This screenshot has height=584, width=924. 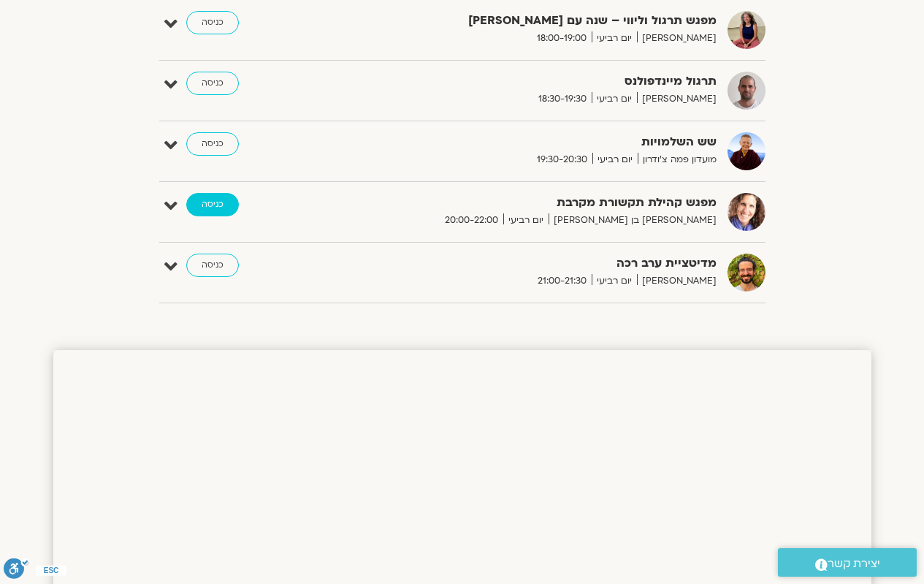 What do you see at coordinates (561, 38) in the screenshot?
I see `span: 18:00-19:00` at bounding box center [561, 38].